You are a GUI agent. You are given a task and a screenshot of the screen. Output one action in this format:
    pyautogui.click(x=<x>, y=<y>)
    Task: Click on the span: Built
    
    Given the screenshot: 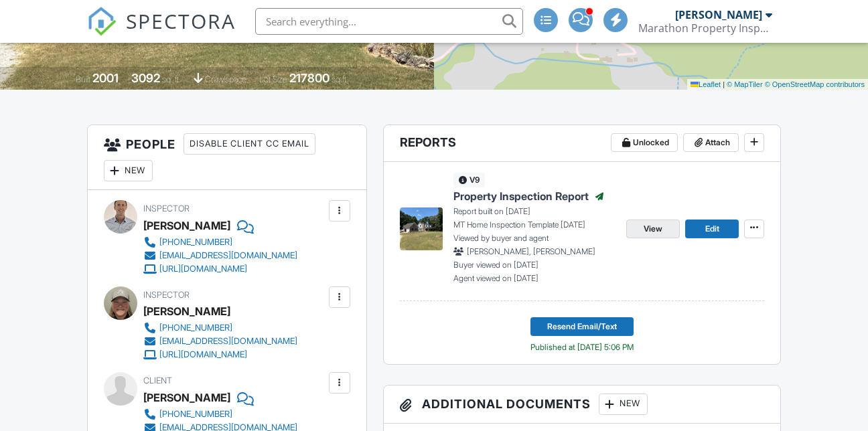 What is the action you would take?
    pyautogui.click(x=83, y=79)
    